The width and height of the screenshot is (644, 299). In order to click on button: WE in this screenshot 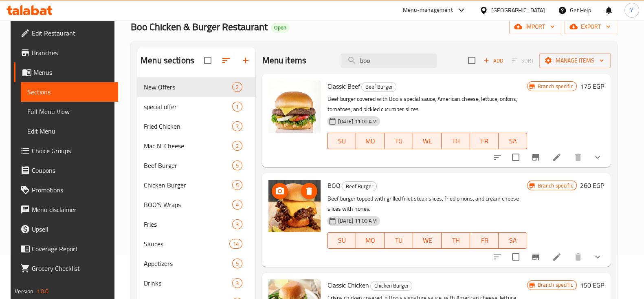, I will do `click(428, 241)`.